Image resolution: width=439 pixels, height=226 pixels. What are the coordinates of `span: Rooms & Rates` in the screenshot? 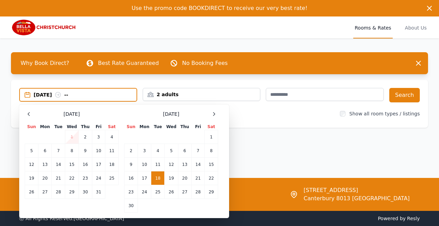 It's located at (373, 27).